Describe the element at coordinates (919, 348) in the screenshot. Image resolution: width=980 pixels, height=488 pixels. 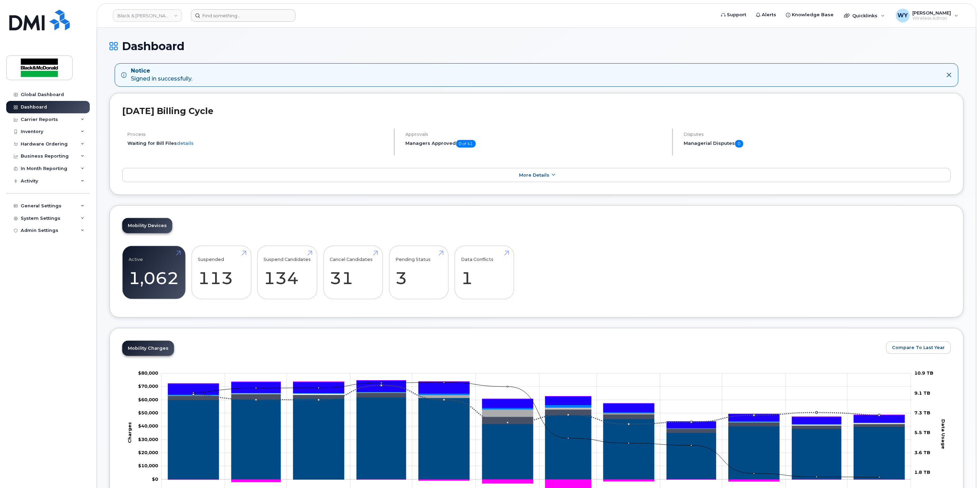
I see `span: Compare To Last Year` at that location.